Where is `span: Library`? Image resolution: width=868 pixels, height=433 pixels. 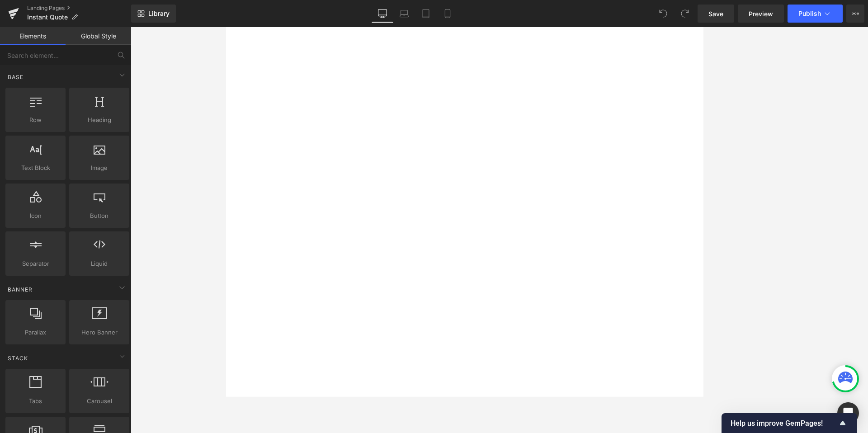
span: Library is located at coordinates (159, 14).